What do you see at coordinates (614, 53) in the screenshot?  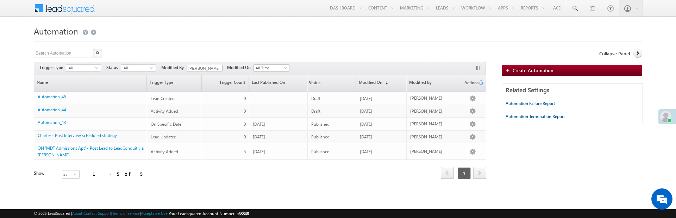 I see `span: Collapse Panel` at bounding box center [614, 53].